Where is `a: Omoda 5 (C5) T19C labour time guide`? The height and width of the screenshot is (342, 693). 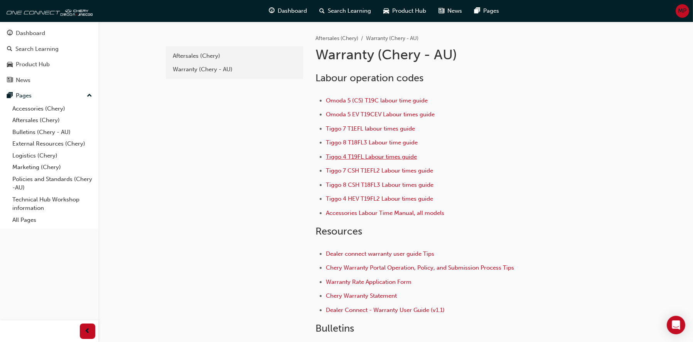 a: Omoda 5 (C5) T19C labour time guide is located at coordinates (377, 101).